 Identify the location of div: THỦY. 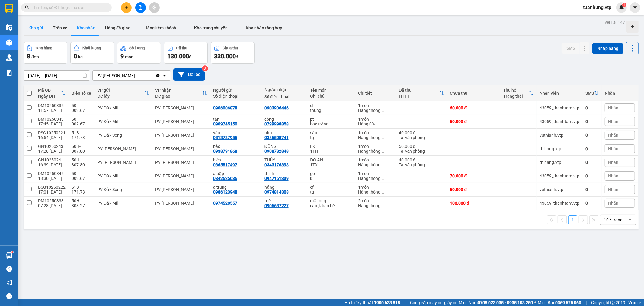
(284, 160).